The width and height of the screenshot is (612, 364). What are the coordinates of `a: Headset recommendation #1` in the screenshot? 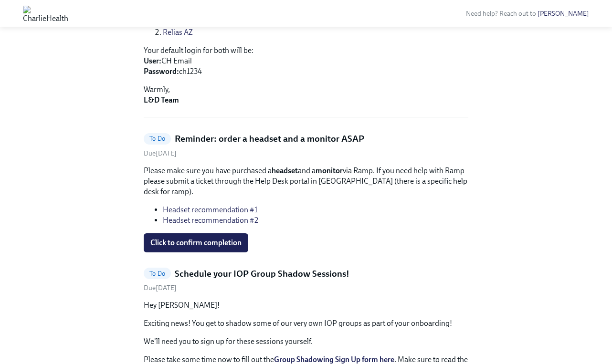 It's located at (210, 209).